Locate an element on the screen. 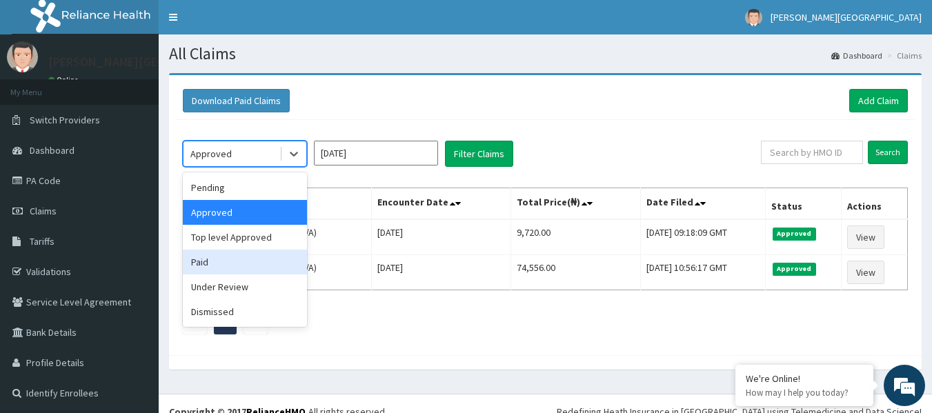  p: How may I help you today? is located at coordinates (804, 392).